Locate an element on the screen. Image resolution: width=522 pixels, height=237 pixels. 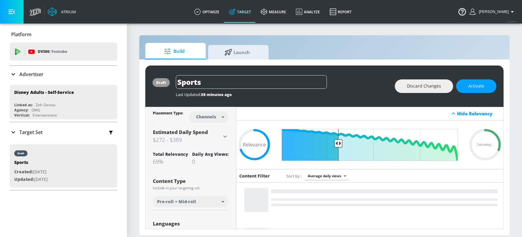
a: Analyze is located at coordinates (308, 12).